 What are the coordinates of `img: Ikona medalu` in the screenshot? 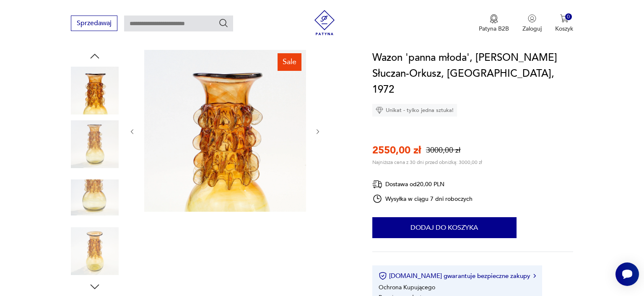 It's located at (494, 19).